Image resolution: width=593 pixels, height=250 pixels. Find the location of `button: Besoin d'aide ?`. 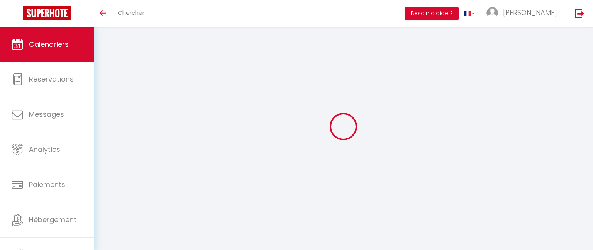

button: Besoin d'aide ? is located at coordinates (432, 14).